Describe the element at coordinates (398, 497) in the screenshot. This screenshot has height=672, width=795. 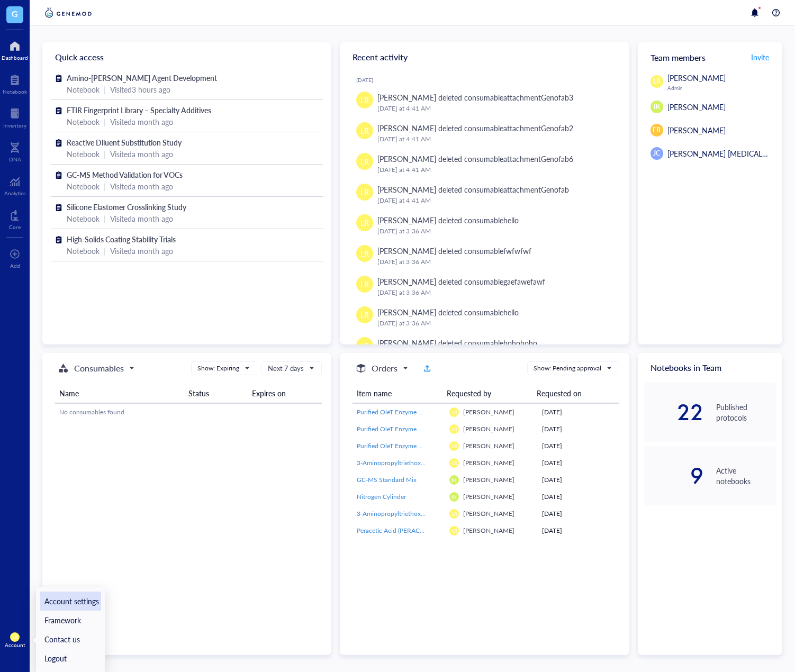
I see `a: Nitrogen Cylinder` at that location.